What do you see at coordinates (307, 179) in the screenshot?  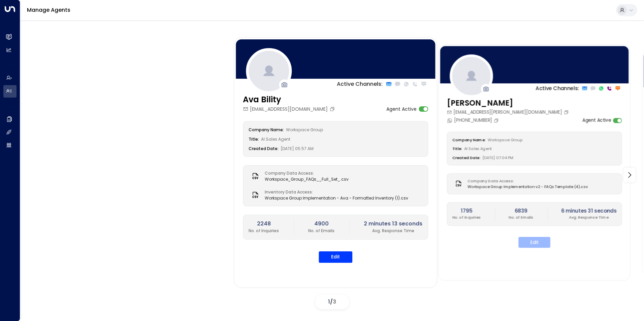 I see `span: Workspace_Group_FAQs__Full_Set_.csv` at bounding box center [307, 179].